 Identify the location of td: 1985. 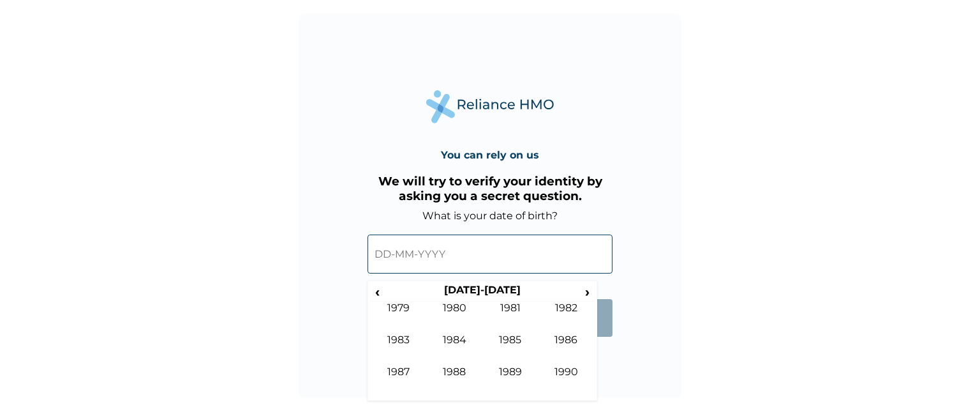
(510, 350).